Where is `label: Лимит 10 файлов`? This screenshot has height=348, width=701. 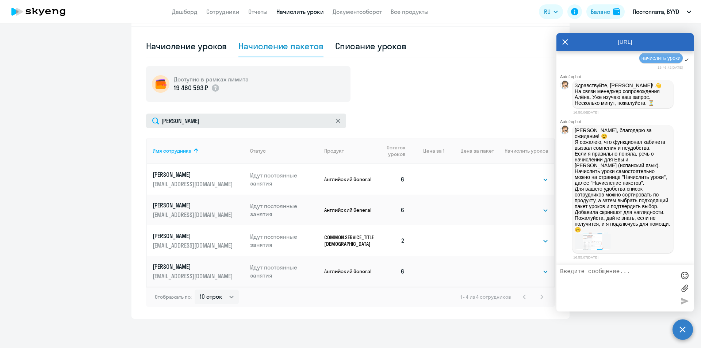 label: Лимит 10 файлов is located at coordinates (684, 288).